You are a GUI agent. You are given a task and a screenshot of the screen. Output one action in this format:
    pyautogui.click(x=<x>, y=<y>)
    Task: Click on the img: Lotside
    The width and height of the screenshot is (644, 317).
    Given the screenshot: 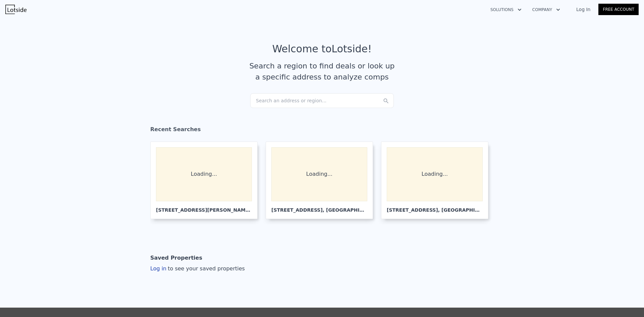 What is the action you would take?
    pyautogui.click(x=16, y=9)
    